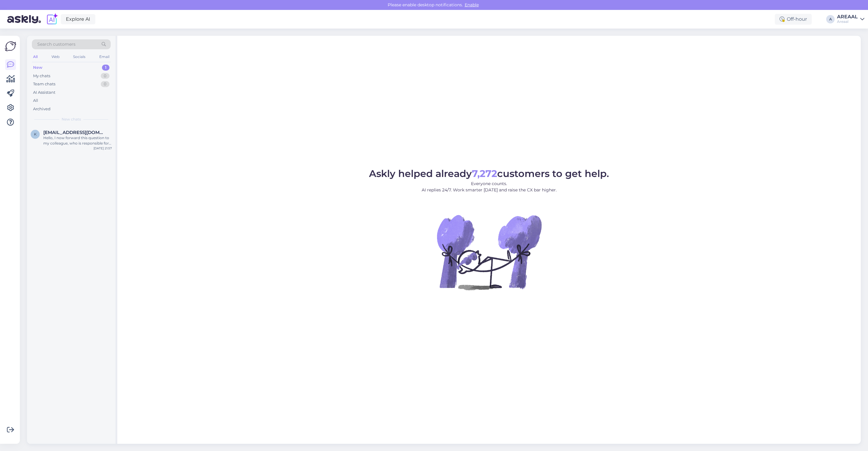  Describe the element at coordinates (52, 20) in the screenshot. I see `img: explore-ai` at that location.